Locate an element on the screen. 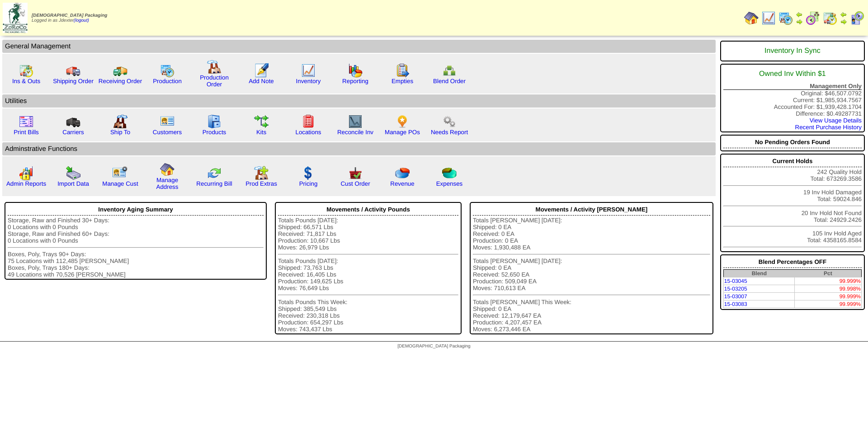 The height and width of the screenshot is (427, 868). img: managecust.png is located at coordinates (120, 173).